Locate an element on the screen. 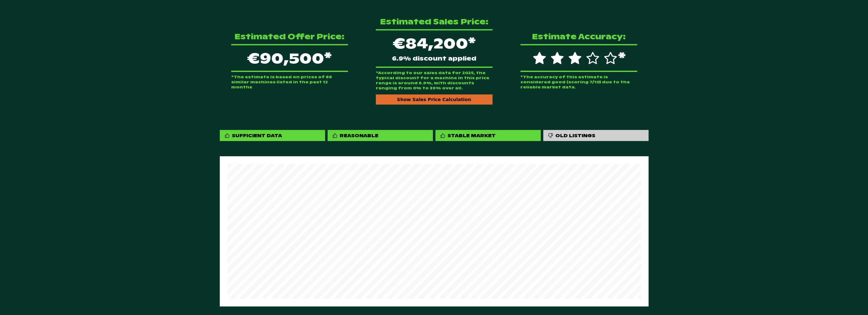 The width and height of the screenshot is (868, 315). p: Estimated Offer Price: is located at coordinates (289, 37).